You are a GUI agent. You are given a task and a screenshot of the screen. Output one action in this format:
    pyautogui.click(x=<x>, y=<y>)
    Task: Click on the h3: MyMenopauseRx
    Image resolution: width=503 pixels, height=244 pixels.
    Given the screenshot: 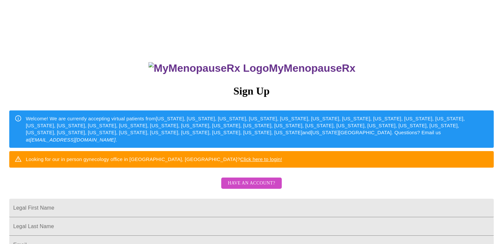 What is the action you would take?
    pyautogui.click(x=252, y=68)
    